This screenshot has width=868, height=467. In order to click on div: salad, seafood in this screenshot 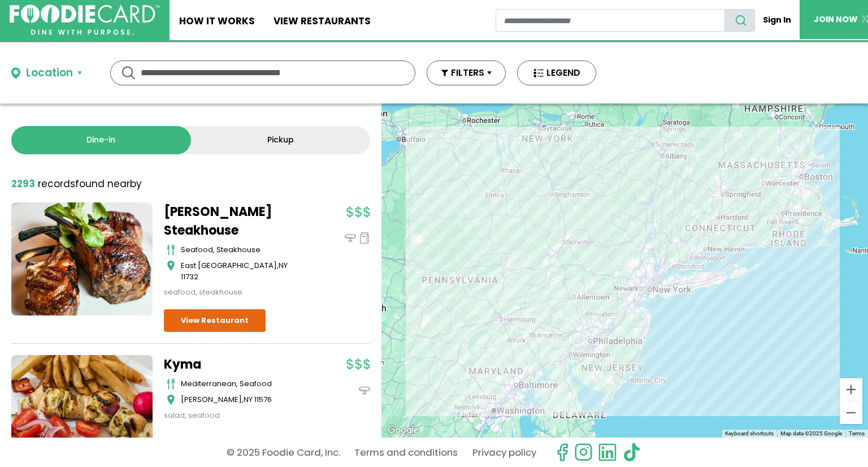, I will do `click(234, 415)`.